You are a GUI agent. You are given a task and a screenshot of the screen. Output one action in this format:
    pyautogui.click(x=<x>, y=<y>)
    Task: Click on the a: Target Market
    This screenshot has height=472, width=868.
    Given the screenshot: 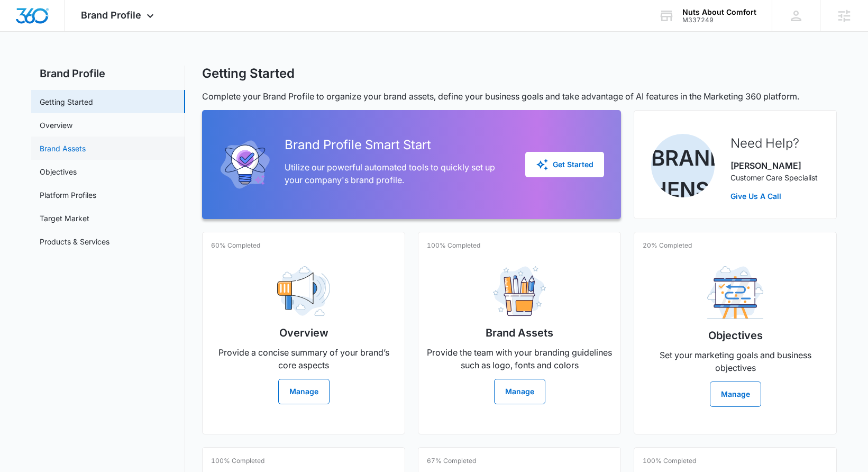 What is the action you would take?
    pyautogui.click(x=64, y=218)
    